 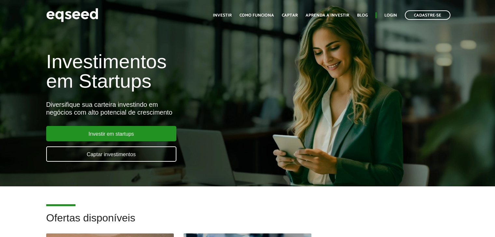 What do you see at coordinates (327, 15) in the screenshot?
I see `a: Aprenda a investir` at bounding box center [327, 15].